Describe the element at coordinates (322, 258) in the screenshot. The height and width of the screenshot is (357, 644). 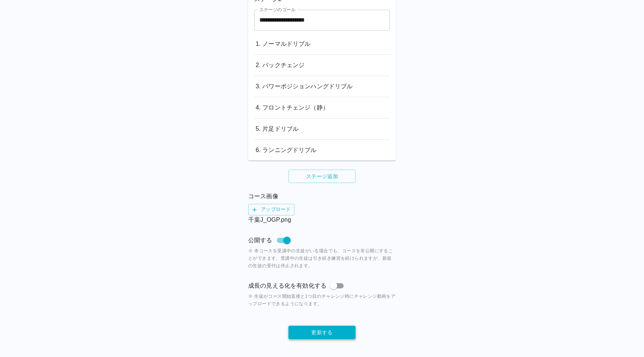
I see `span: ※ 本コースを受講中の生徒がいる場合でも、コースを非公開にすることができます。受講中の生徒は引き続き練習を続けられますが、新規の生徒の受付は停止されます。` at that location.